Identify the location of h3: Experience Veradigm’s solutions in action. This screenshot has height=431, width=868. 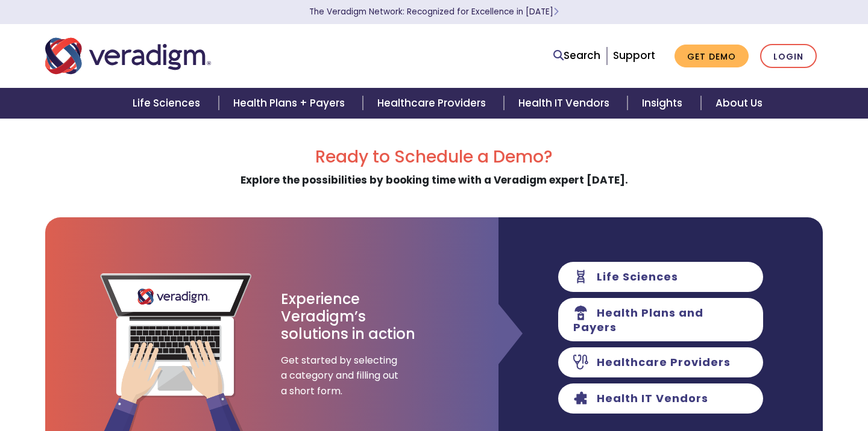
(349, 317).